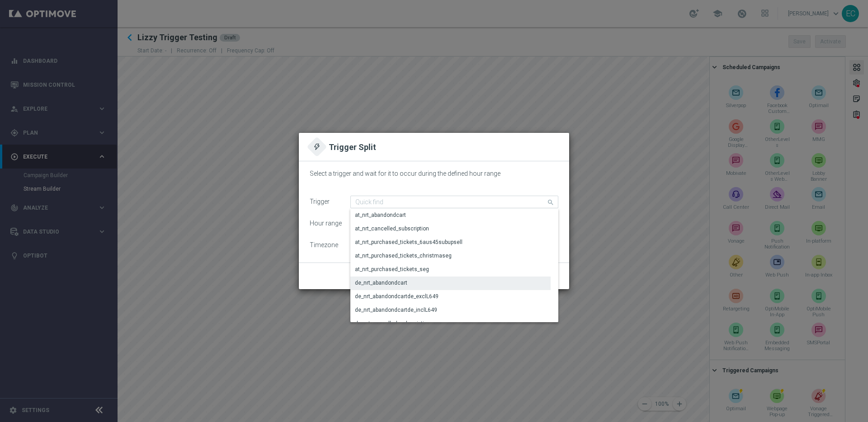  Describe the element at coordinates (409, 243) in the screenshot. I see `div: at_nrt_purchased_tickets_6aus45subupsell` at that location.